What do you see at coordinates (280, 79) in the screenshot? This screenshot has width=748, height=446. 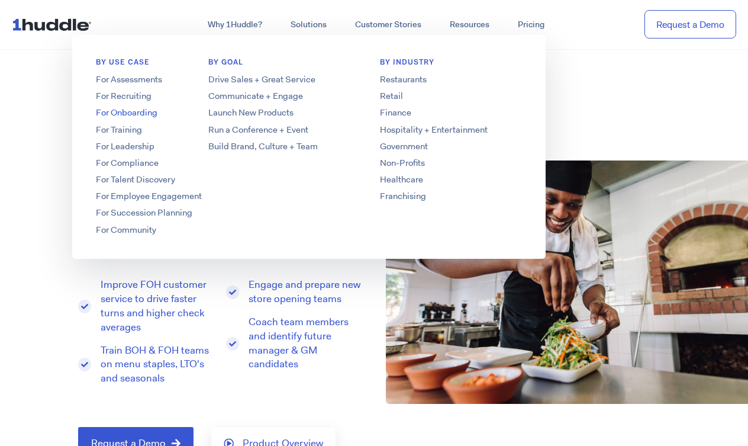 I see `a: Drive Sales + Great Service` at bounding box center [280, 79].